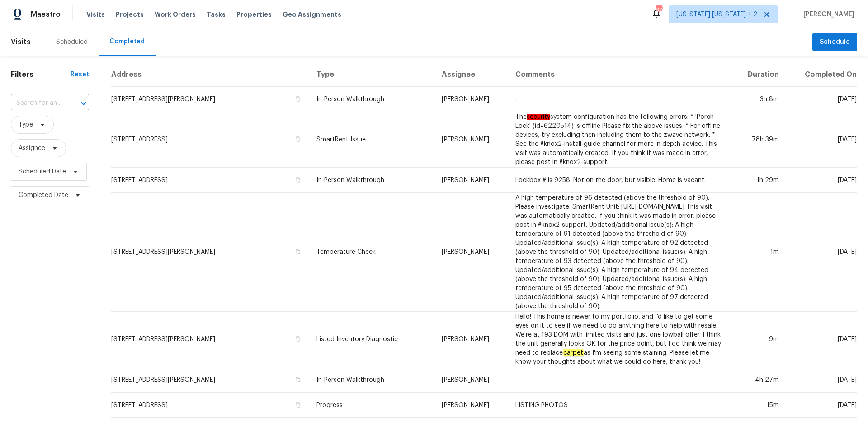  I want to click on span: Type, so click(26, 125).